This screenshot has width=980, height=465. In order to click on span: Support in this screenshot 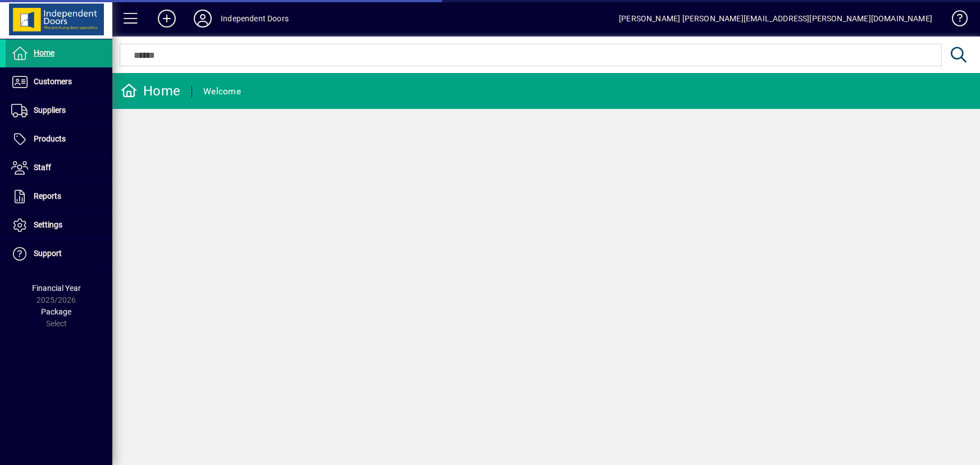, I will do `click(47, 253)`.